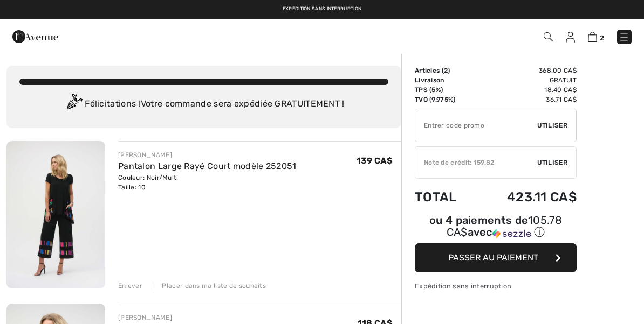 This screenshot has height=324, width=644. I want to click on div: Enlever, so click(130, 286).